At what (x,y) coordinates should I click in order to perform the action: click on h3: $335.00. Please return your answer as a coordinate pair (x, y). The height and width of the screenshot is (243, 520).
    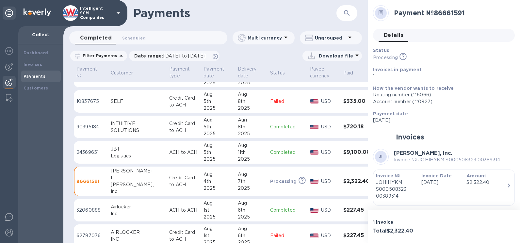
    Looking at the image, I should click on (357, 101).